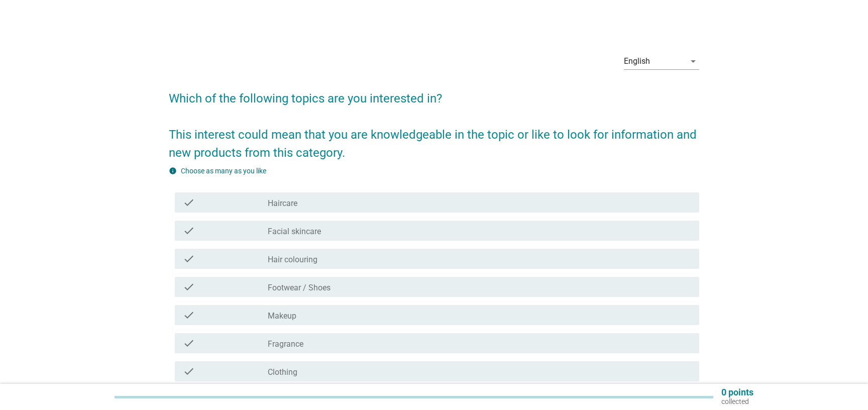 The height and width of the screenshot is (410, 868). Describe the element at coordinates (173, 171) in the screenshot. I see `i: info` at that location.